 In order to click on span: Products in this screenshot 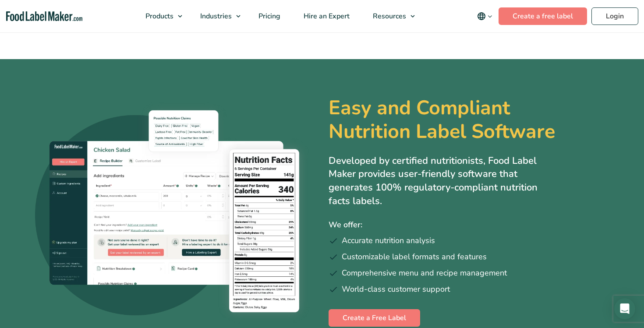, I will do `click(159, 16)`.